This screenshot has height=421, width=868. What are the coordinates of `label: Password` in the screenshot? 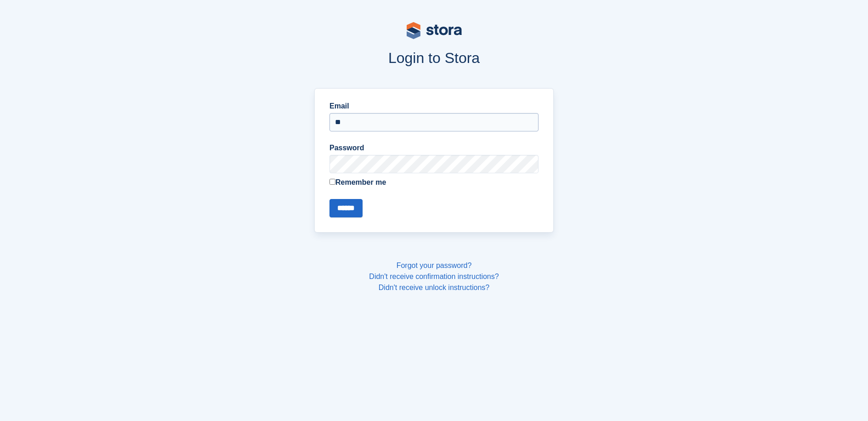 It's located at (434, 148).